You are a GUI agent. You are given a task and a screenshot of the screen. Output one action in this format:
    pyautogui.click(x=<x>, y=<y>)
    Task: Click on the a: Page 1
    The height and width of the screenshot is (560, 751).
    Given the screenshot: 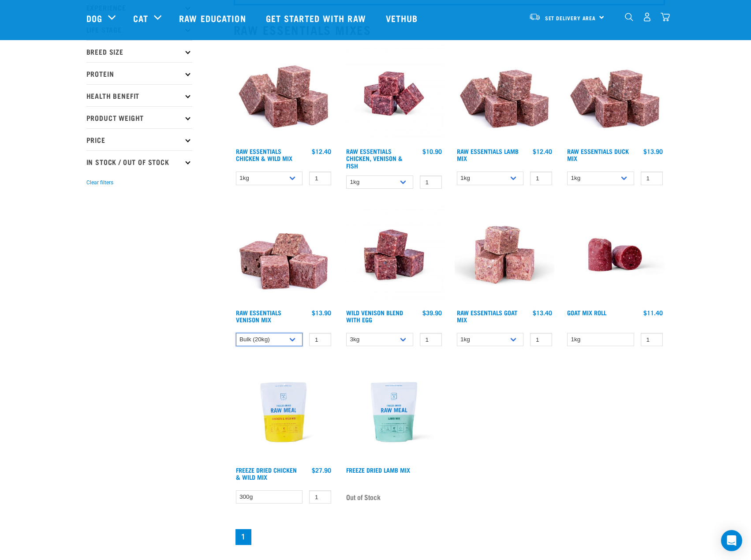 What is the action you would take?
    pyautogui.click(x=243, y=537)
    